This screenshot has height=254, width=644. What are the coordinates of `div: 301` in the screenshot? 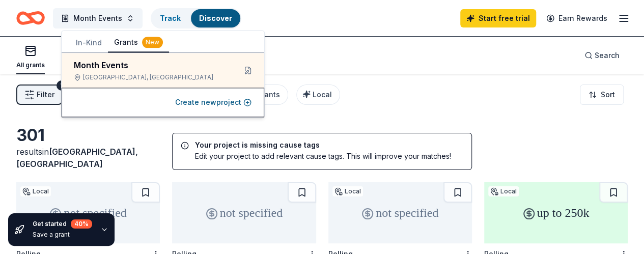 It's located at (88, 136).